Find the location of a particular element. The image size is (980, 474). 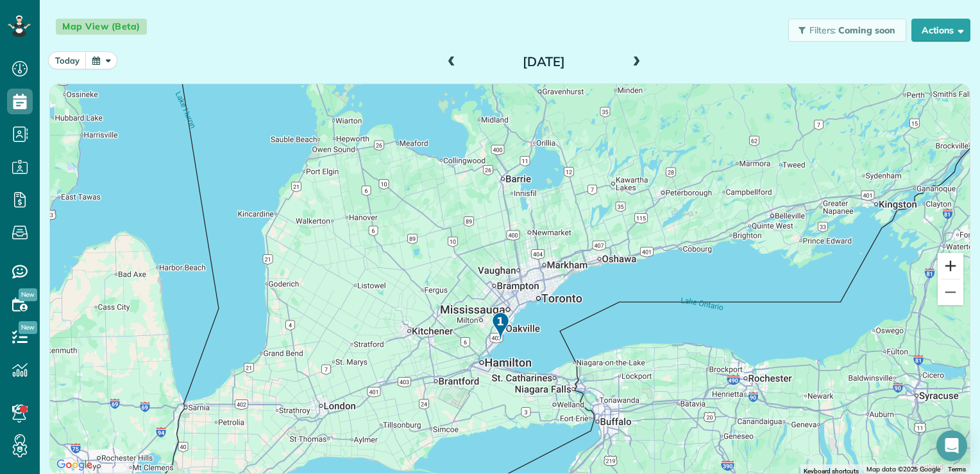

span: Map View (Beta) is located at coordinates (101, 26).